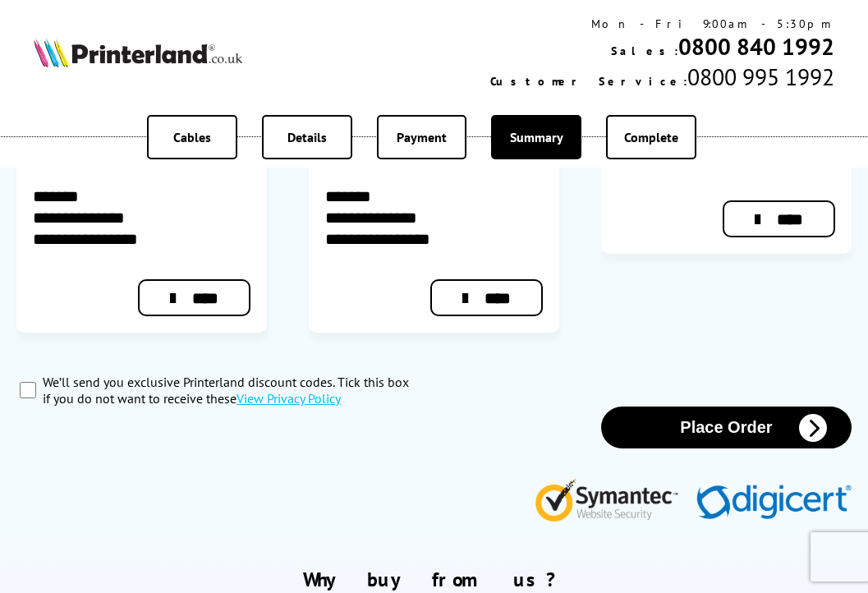  Describe the element at coordinates (756, 46) in the screenshot. I see `b: 0800 840 1992` at that location.